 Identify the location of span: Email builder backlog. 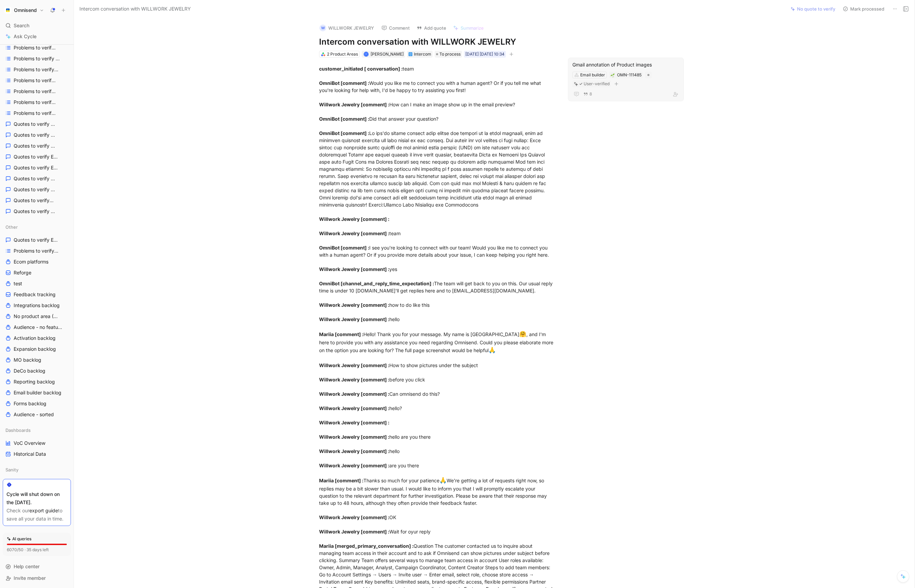
(38, 392).